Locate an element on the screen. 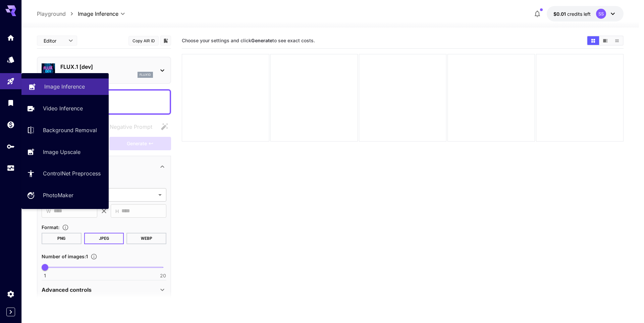  button: Choose the file format for the output image. is located at coordinates (65, 228).